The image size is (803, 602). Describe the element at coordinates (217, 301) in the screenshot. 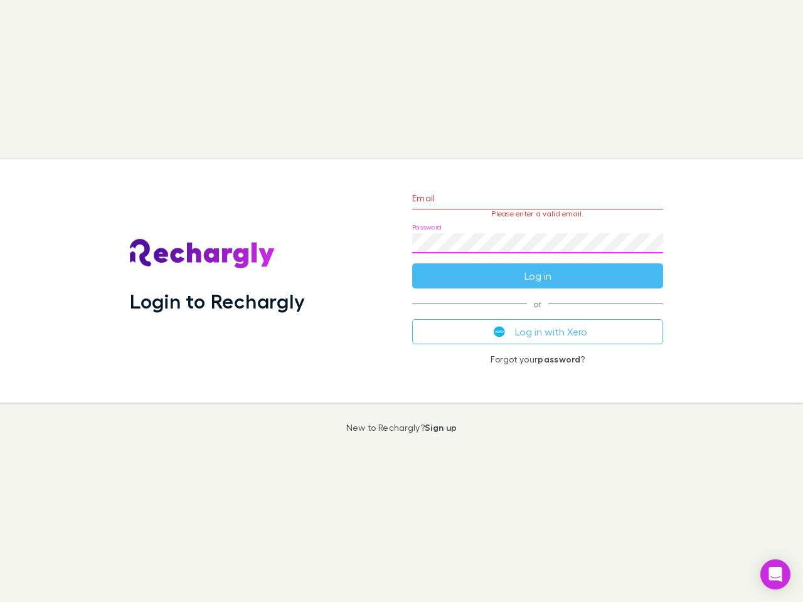

I see `h1: Login to Rechargly` at that location.